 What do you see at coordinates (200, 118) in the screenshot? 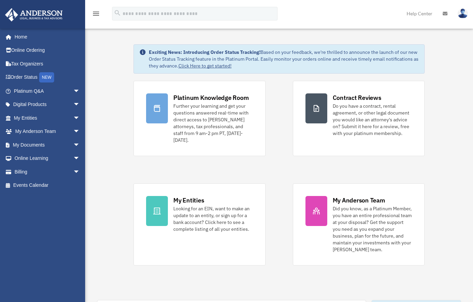
I see `a: Platinum Knowledge Room Further your learning and get your questions answered real-time with dire...` at bounding box center [200, 118].